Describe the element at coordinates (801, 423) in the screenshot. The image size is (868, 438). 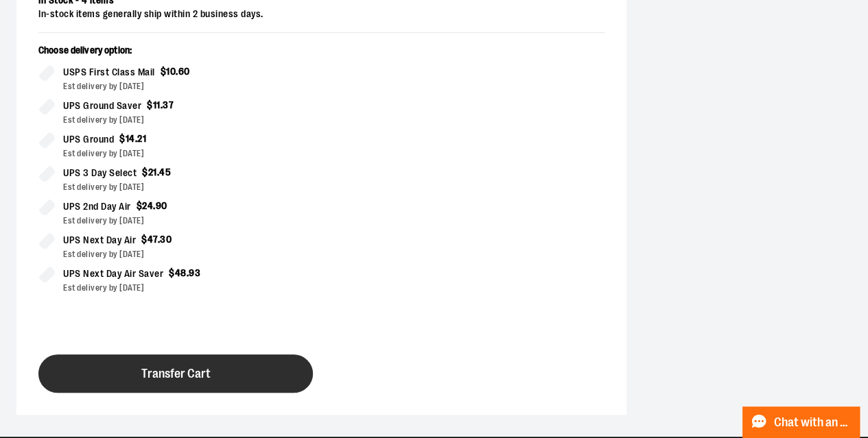
I see `button: Chat with an Expert` at that location.